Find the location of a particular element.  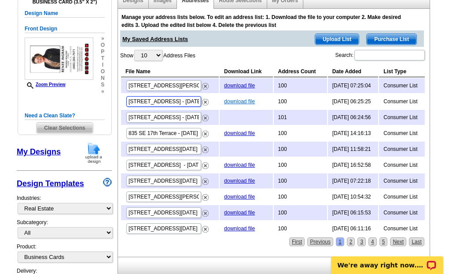

a: Previous is located at coordinates (320, 241).